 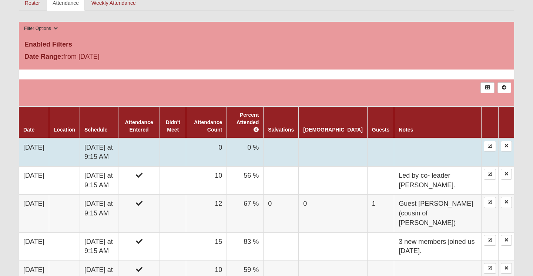 I want to click on td: 56 %, so click(x=245, y=181).